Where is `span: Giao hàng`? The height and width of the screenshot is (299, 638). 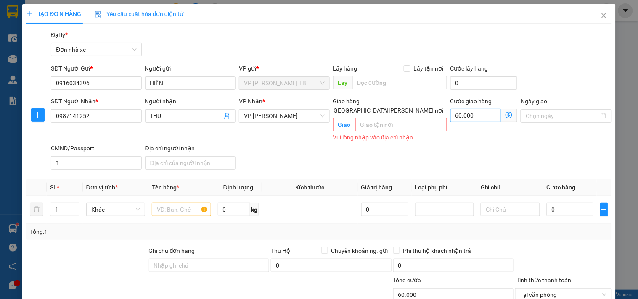 span: Giao hàng is located at coordinates (346, 101).